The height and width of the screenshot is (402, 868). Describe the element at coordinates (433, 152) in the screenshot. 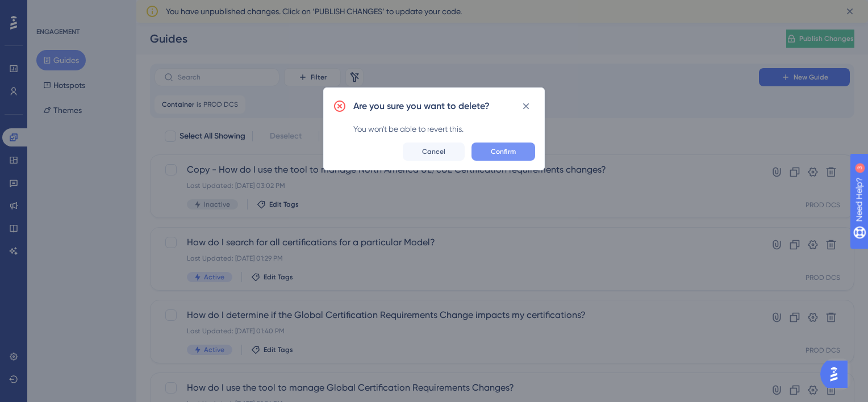

I see `span: Cancel` at that location.